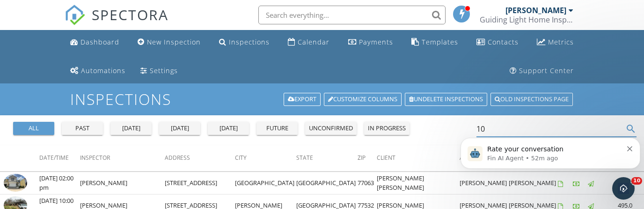 The height and width of the screenshot is (209, 644). I want to click on div: in progress, so click(387, 128).